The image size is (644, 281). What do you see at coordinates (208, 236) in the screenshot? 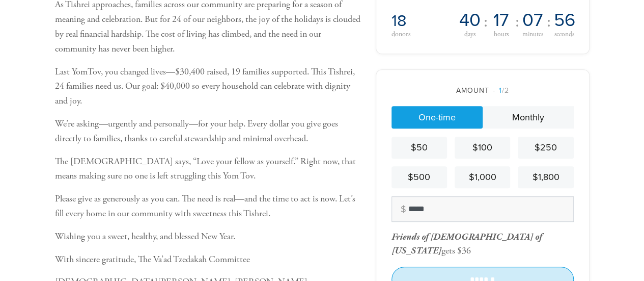
I see `p: Wishing you a sweet, healthy, and blessed New Year.` at bounding box center [208, 236].